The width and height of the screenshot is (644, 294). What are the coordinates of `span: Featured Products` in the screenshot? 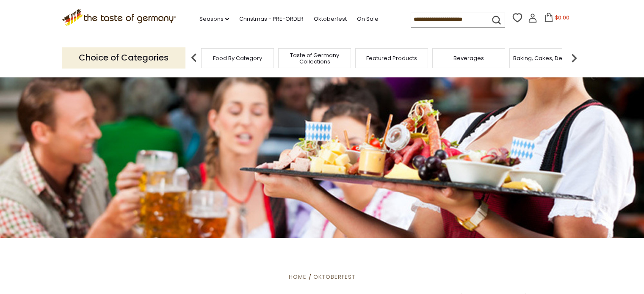 It's located at (392, 58).